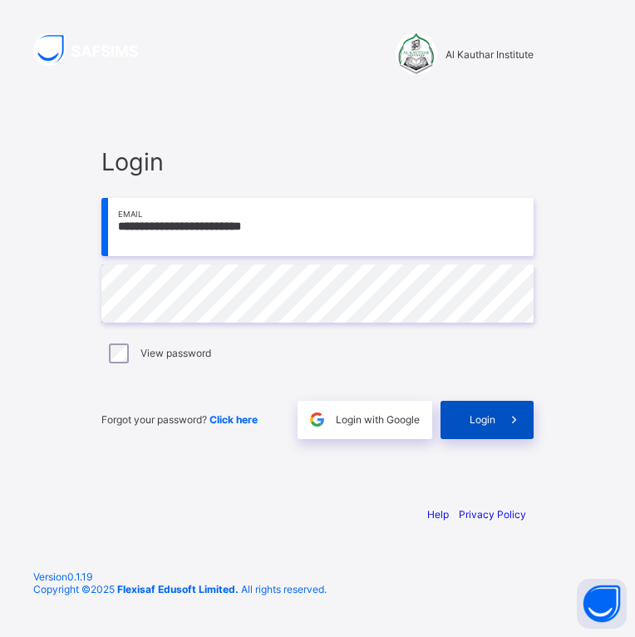 The width and height of the screenshot is (635, 637). What do you see at coordinates (180, 588) in the screenshot?
I see `span: Copyright © 2025 All rights reserved.` at bounding box center [180, 588].